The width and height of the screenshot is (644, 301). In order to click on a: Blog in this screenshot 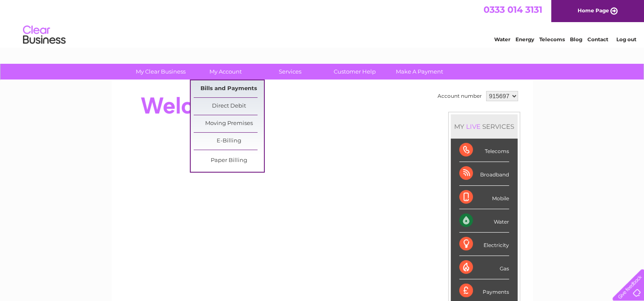, I will do `click(576, 39)`.